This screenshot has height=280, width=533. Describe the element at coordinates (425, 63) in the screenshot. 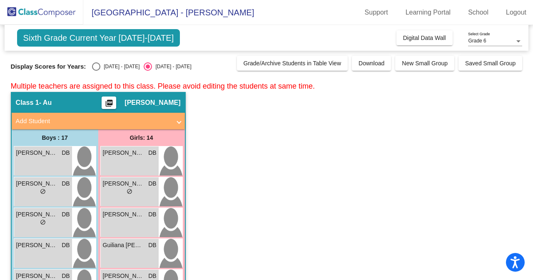

I see `button: New Small Group` at that location.